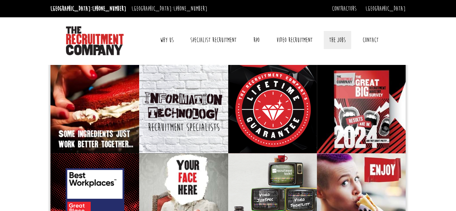  I want to click on a: Contact, so click(371, 40).